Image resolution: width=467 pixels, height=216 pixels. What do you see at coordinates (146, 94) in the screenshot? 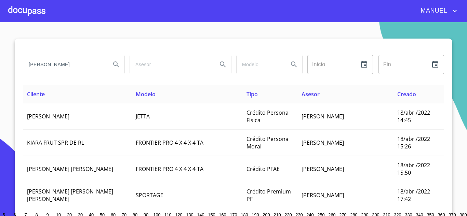
I see `span: Modelo` at bounding box center [146, 94].